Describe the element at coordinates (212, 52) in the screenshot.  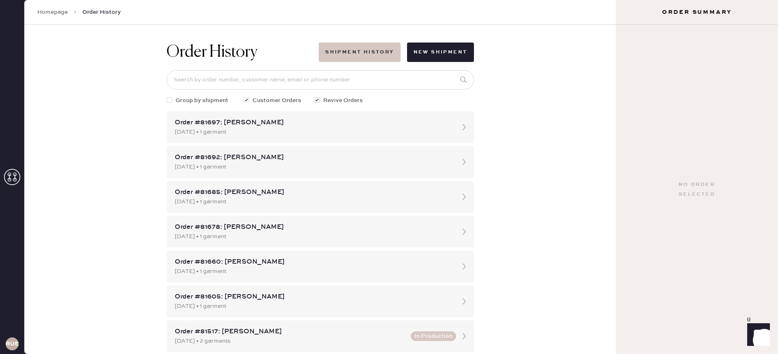
I see `h1: Order History` at that location.